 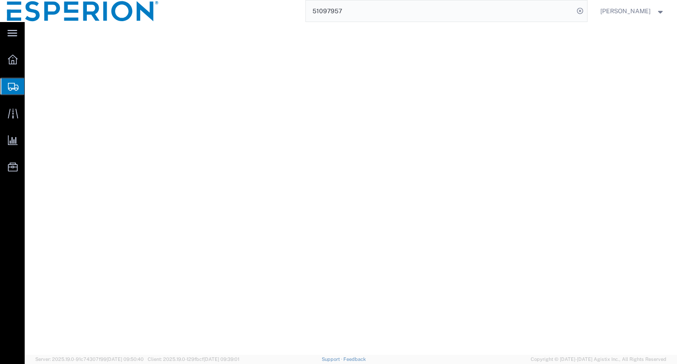 I want to click on a: Feedback, so click(x=354, y=359).